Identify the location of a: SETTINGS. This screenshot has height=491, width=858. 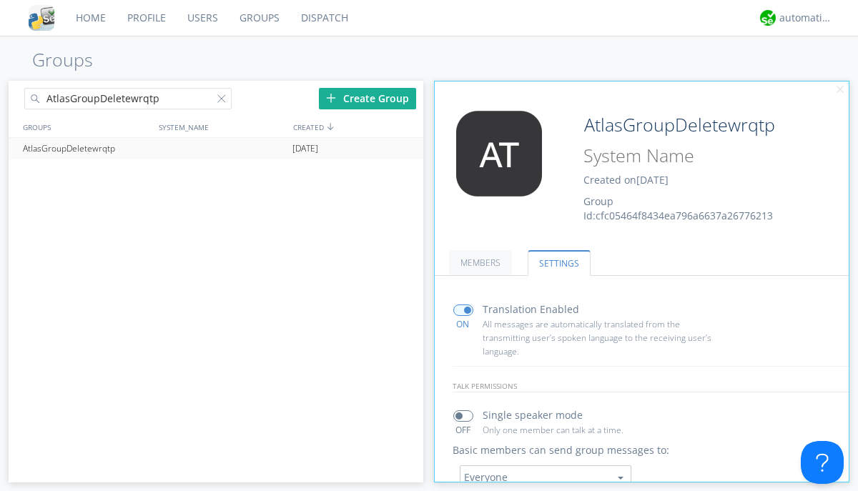
(559, 263).